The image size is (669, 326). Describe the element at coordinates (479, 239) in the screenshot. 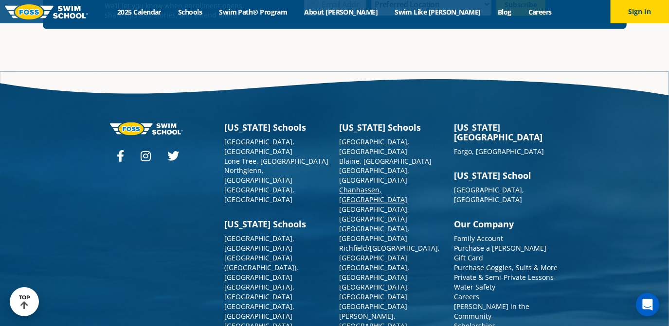

I see `a: Family Account` at that location.